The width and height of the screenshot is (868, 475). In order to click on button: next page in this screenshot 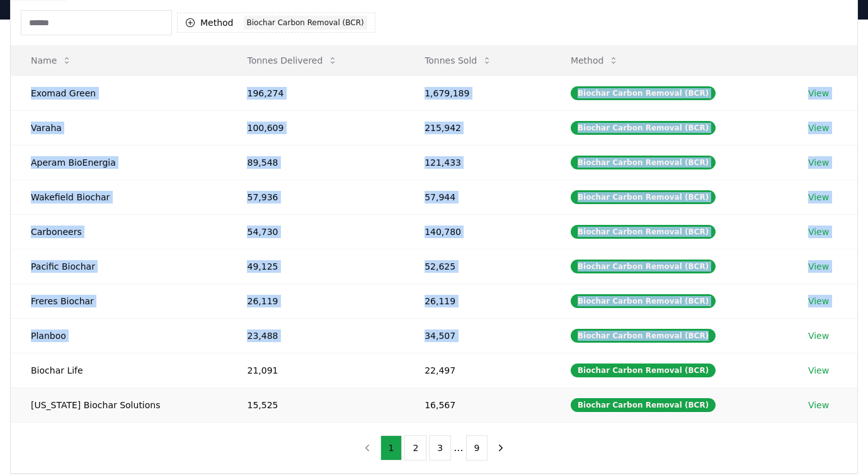, I will do `click(500, 447)`.